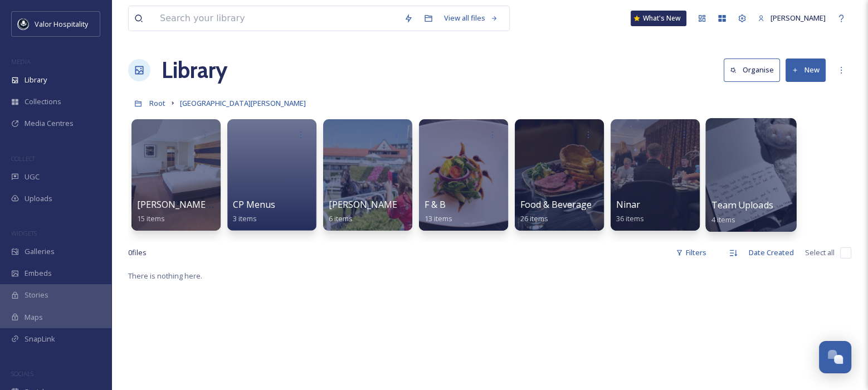  What do you see at coordinates (157, 103) in the screenshot?
I see `a: Root` at bounding box center [157, 103].